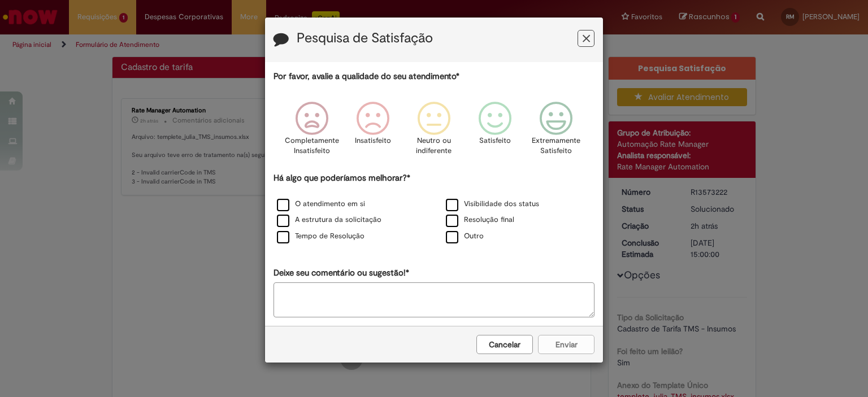 Image resolution: width=868 pixels, height=397 pixels. What do you see at coordinates (312, 146) in the screenshot?
I see `p: Completamente Insatisfeito` at bounding box center [312, 146].